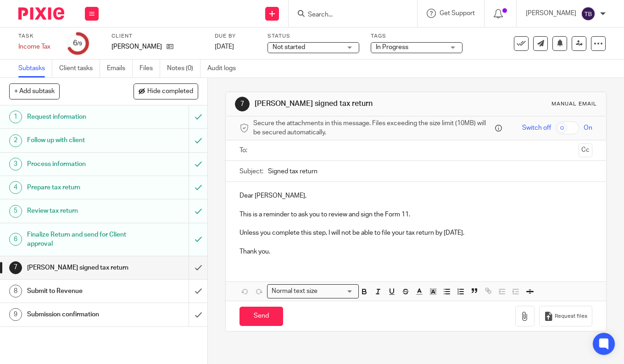 Image resolution: width=624 pixels, height=364 pixels. I want to click on label: Client, so click(157, 36).